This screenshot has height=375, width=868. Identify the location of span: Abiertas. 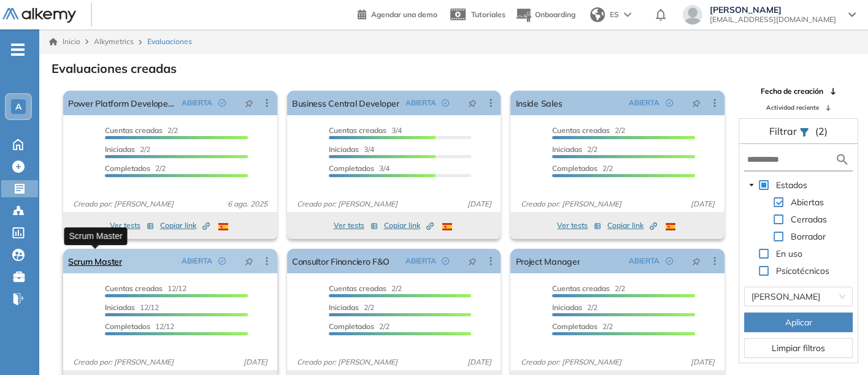
(807, 202).